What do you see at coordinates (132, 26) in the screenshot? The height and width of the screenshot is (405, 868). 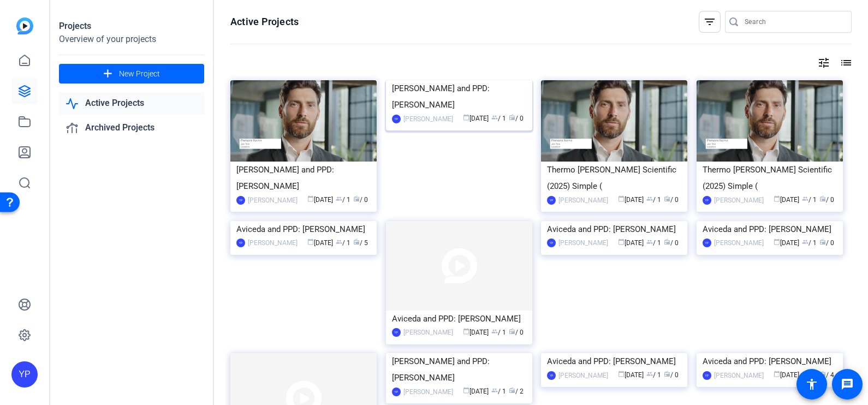 I see `div: Projects` at bounding box center [132, 26].